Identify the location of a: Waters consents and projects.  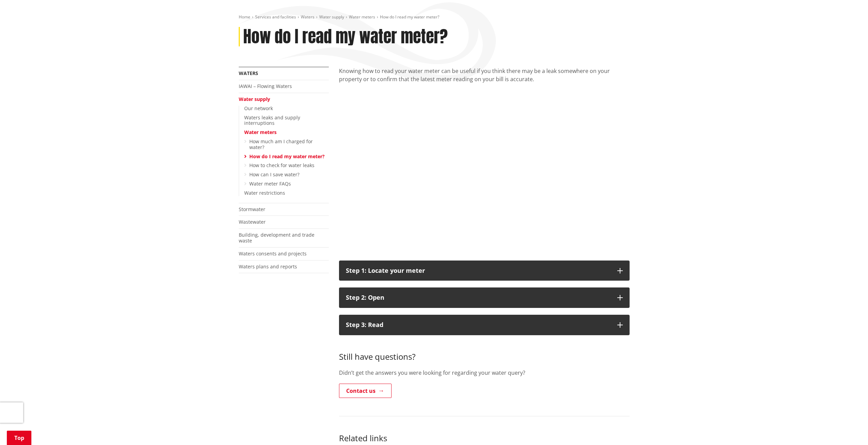
(272, 253).